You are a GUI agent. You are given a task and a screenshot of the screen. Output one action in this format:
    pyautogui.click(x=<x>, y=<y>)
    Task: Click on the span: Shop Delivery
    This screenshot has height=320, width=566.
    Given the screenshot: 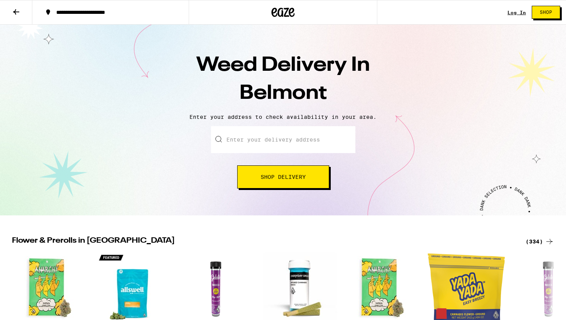 What is the action you would take?
    pyautogui.click(x=283, y=177)
    